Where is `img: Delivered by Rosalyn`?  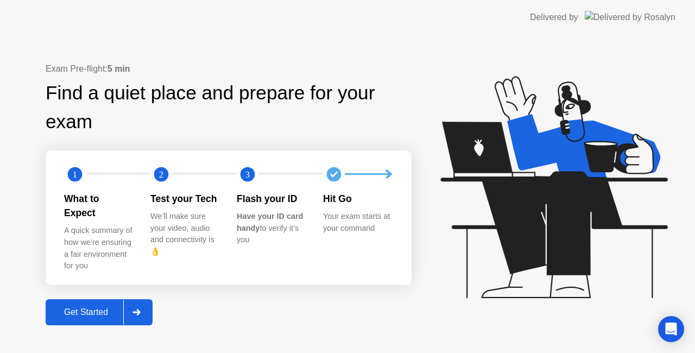 img: Delivered by Rosalyn is located at coordinates (630, 17).